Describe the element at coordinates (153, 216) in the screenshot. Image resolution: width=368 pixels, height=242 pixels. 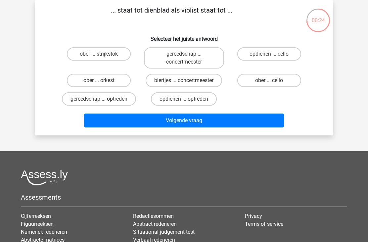
I see `a: Redactiesommen` at that location.